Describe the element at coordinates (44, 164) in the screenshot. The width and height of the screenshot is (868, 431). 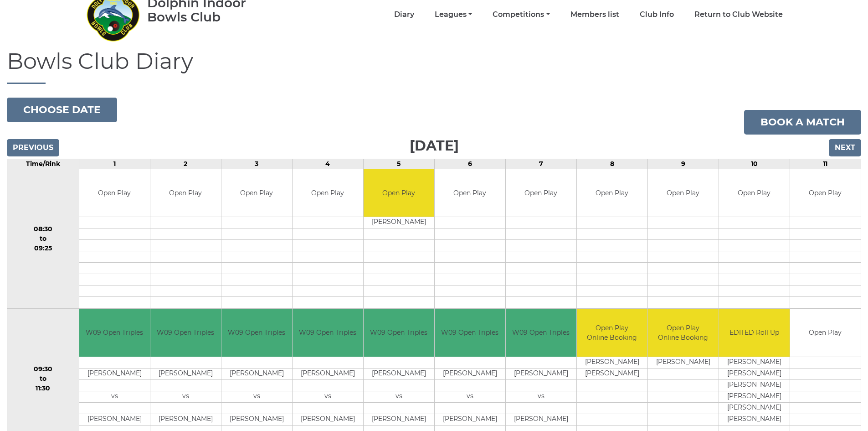
I see `td: Time/Rink` at that location.